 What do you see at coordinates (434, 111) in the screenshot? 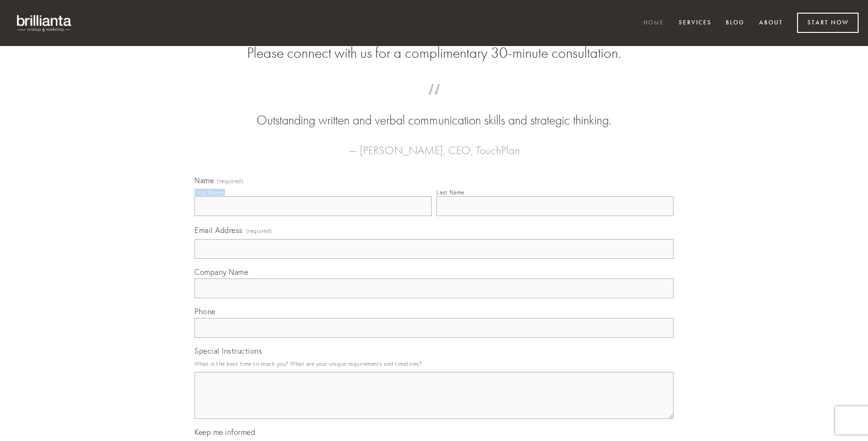
I see `blockquote: Outstanding written and verbal communication skills and strategic thinking.` at bounding box center [434, 111].